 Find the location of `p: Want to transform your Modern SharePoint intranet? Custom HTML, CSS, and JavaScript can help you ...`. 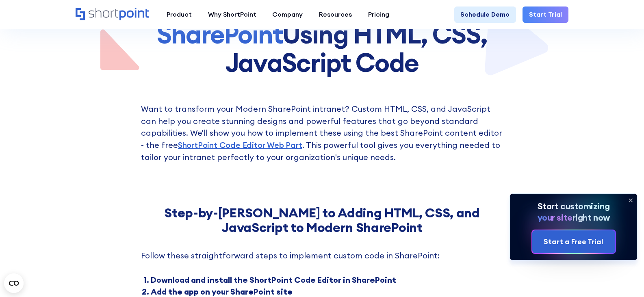

p: Want to transform your Modern SharePoint intranet? Custom HTML, CSS, and JavaScript can help you ... is located at coordinates (322, 133).